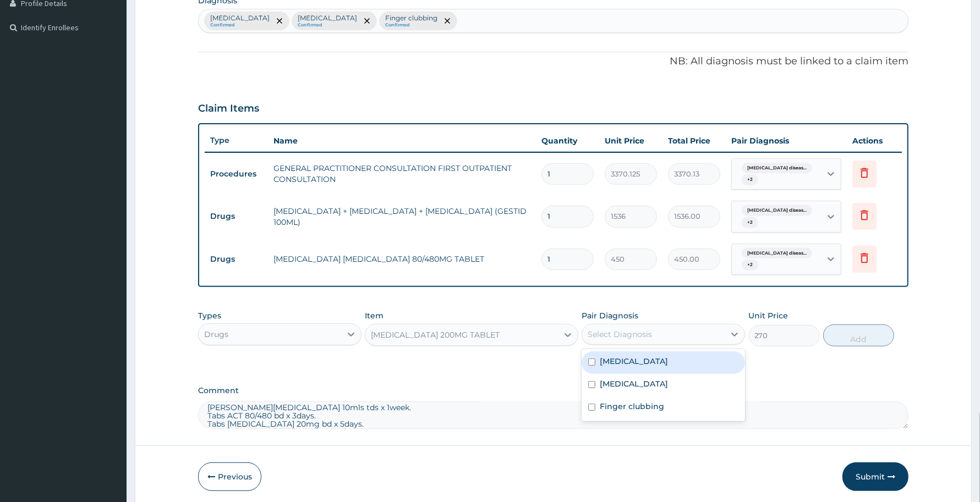 This screenshot has width=980, height=502. What do you see at coordinates (217, 334) in the screenshot?
I see `div: Drugs` at bounding box center [217, 334].